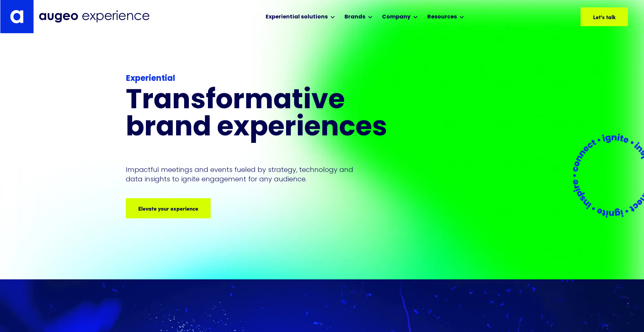  I want to click on p: Impactful meetings and events fueled by strategy, technology and data insights to ignite engageme..., so click(241, 174).